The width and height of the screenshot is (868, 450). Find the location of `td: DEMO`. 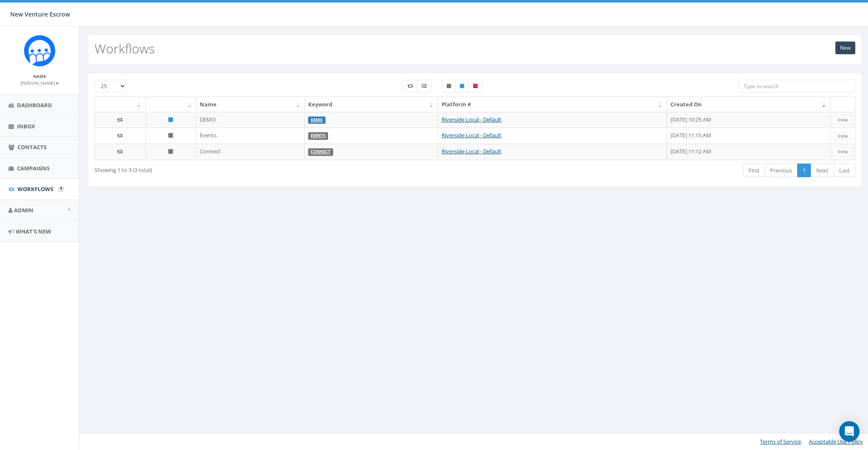

td: DEMO is located at coordinates (250, 120).